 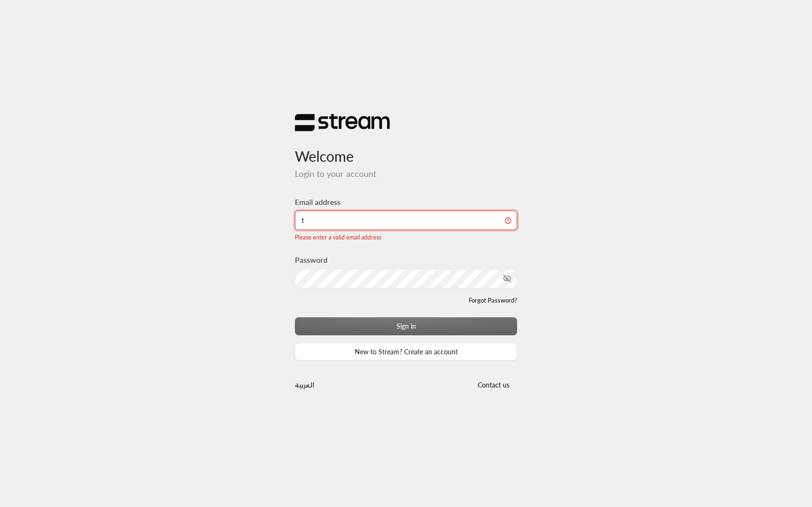 I want to click on a: العربية, so click(x=305, y=385).